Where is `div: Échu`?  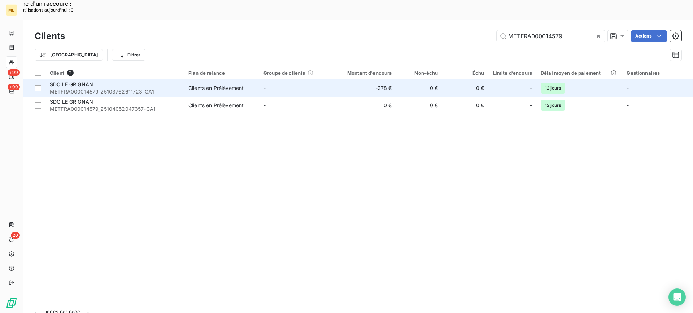
div: Échu is located at coordinates (465, 73).